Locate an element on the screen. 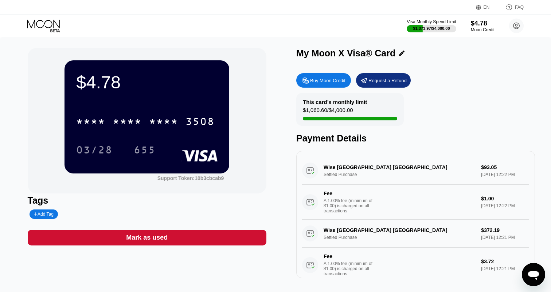  div: $1,060.60 / $4,000.00 is located at coordinates (328, 112).